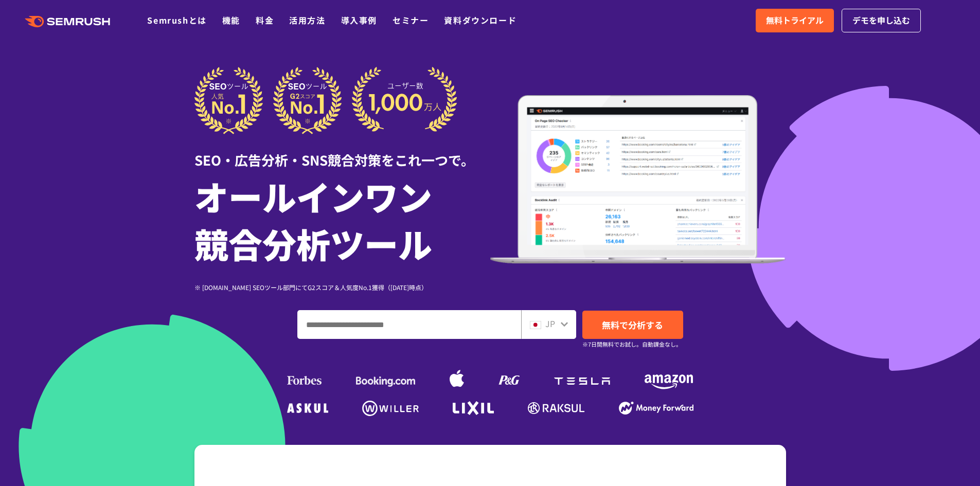  What do you see at coordinates (307, 20) in the screenshot?
I see `a: 活用方法` at bounding box center [307, 20].